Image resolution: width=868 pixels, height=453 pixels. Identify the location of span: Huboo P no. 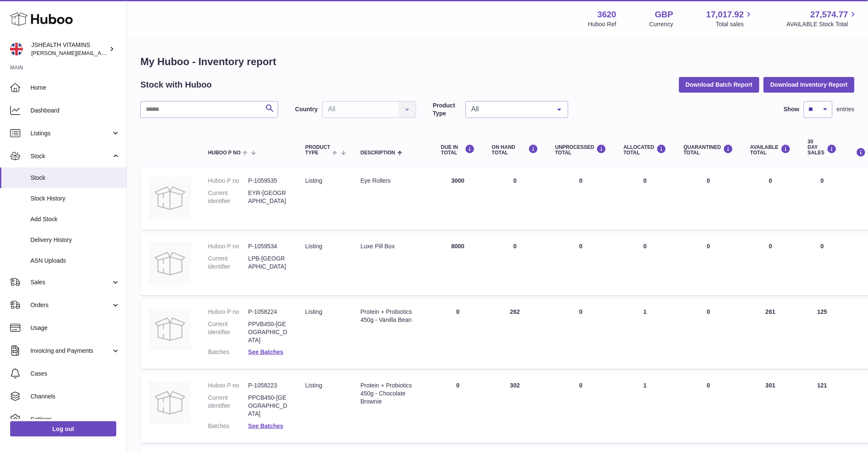
(224, 153).